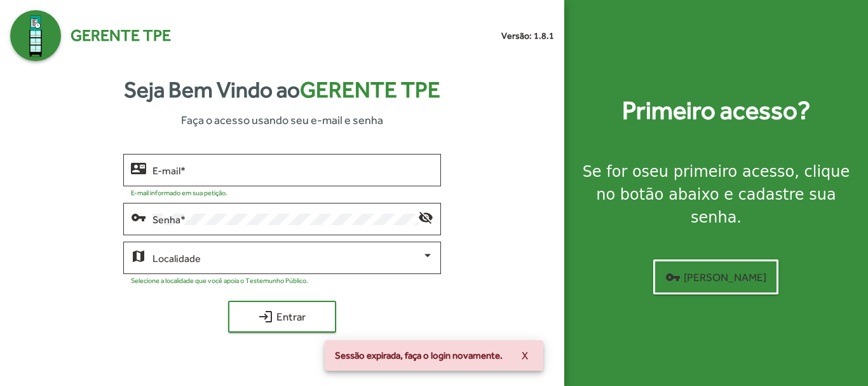 This screenshot has height=386, width=868. I want to click on span: Entrar, so click(282, 317).